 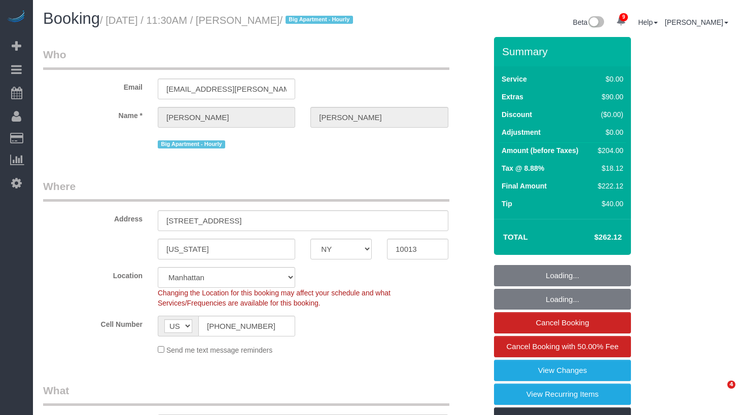 What do you see at coordinates (226, 89) in the screenshot?
I see `input: Email` at bounding box center [226, 89].